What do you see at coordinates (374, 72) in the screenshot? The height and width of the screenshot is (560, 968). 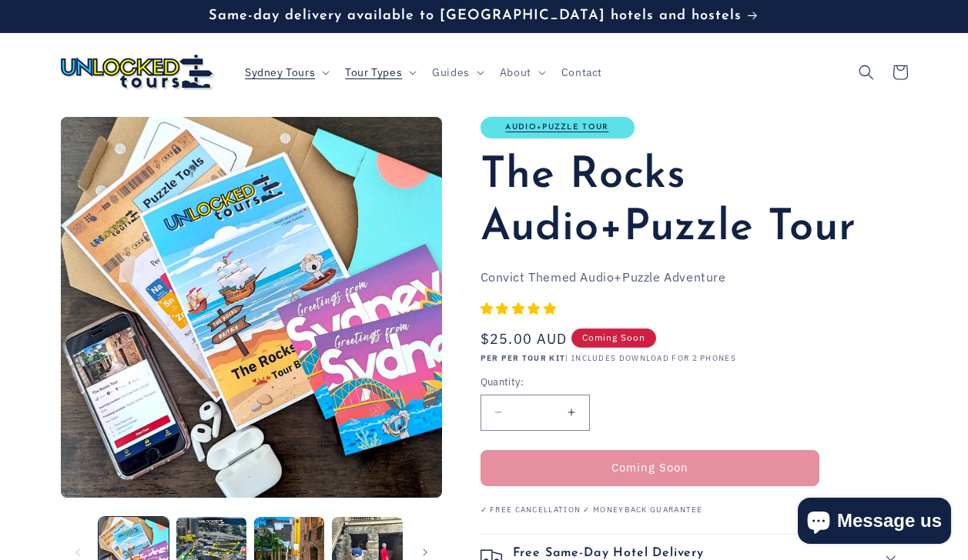 I see `span: Tour Types` at bounding box center [374, 72].